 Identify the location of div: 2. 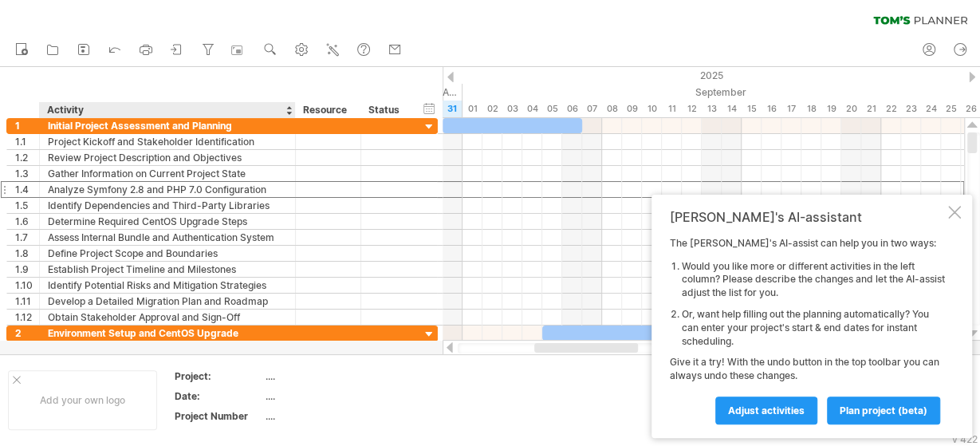
(27, 333).